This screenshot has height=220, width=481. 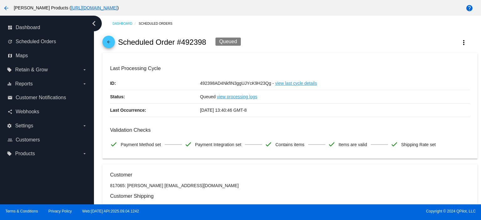 What do you see at coordinates (24, 126) in the screenshot?
I see `span: Settings` at bounding box center [24, 126].